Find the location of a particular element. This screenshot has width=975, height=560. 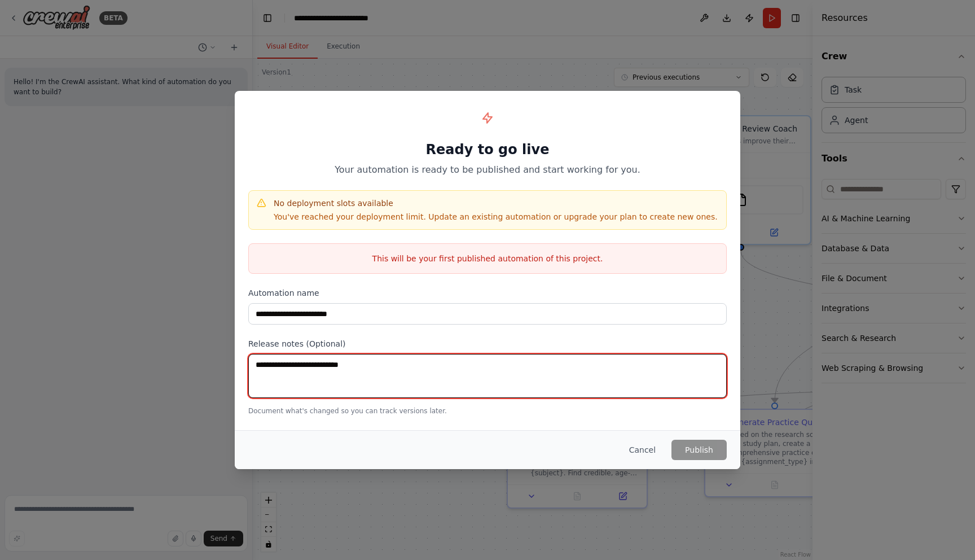

p: You've reached your deployment limit. Update an existing automation or upgrade your plan to creat... is located at coordinates (495, 217).